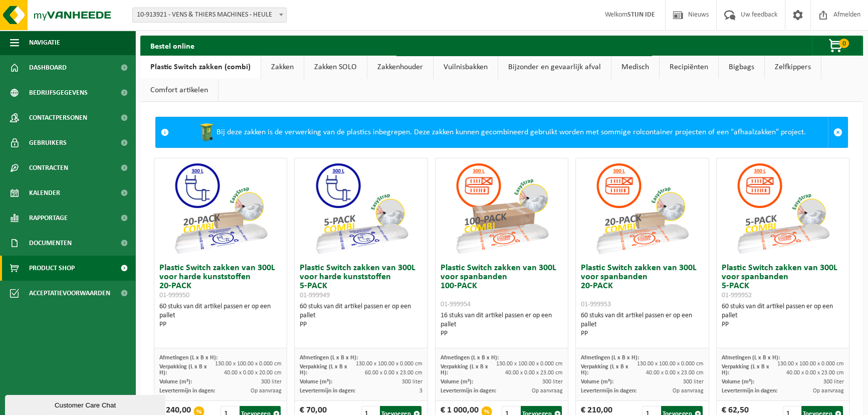 The image size is (868, 415). I want to click on button: 0, so click(837, 46).